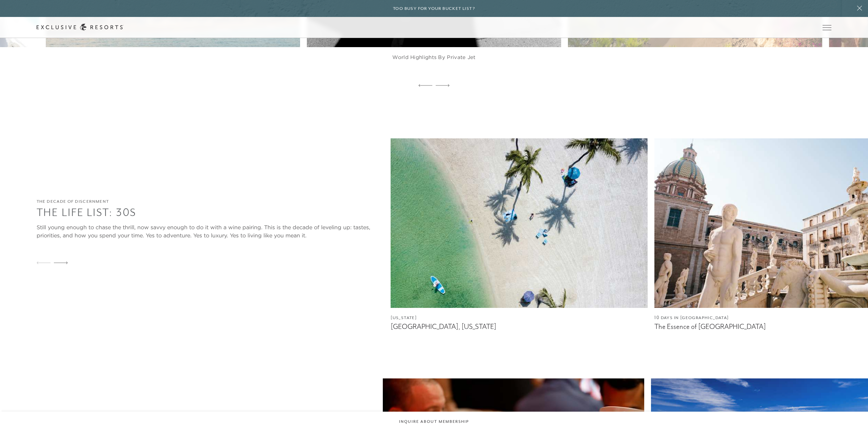  I want to click on figcaption: World Highlights by Private Jet, so click(434, 57).